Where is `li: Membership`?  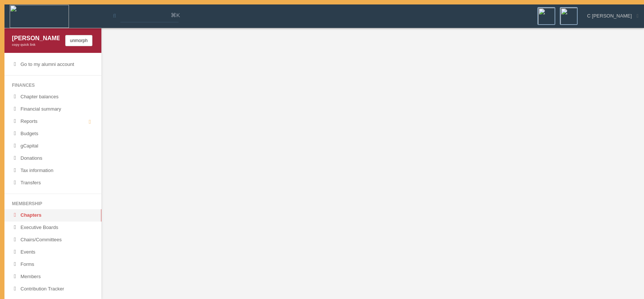 li: Membership is located at coordinates (53, 204).